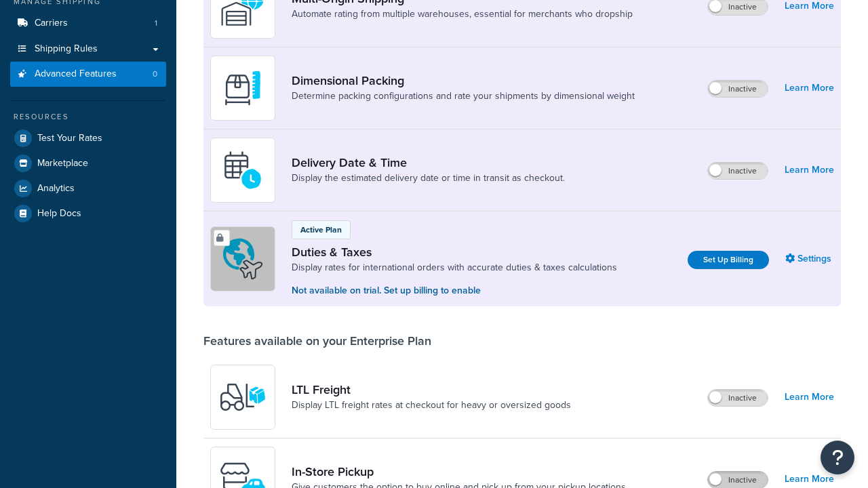 This screenshot has height=488, width=868. What do you see at coordinates (88, 49) in the screenshot?
I see `li: Shipping Rules` at bounding box center [88, 49].